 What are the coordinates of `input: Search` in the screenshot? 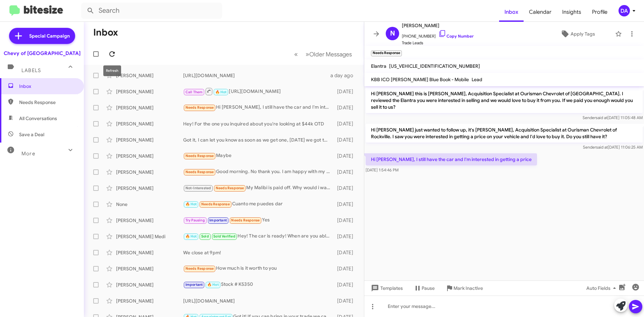 It's located at (151, 11).